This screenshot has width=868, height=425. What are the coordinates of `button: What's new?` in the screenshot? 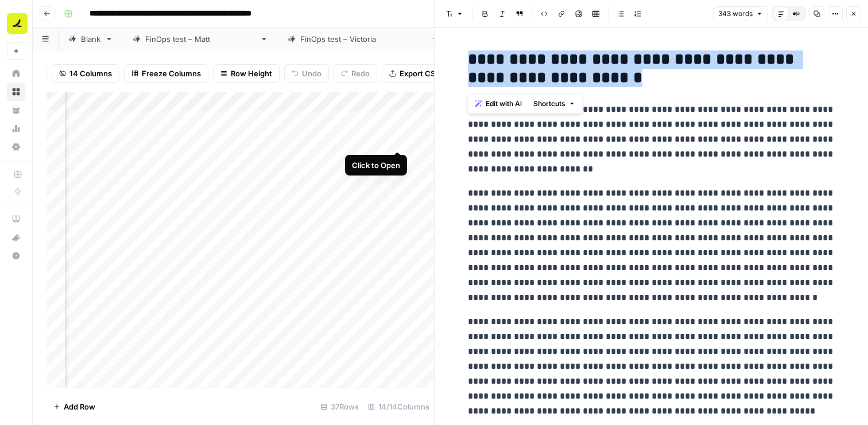 It's located at (16, 238).